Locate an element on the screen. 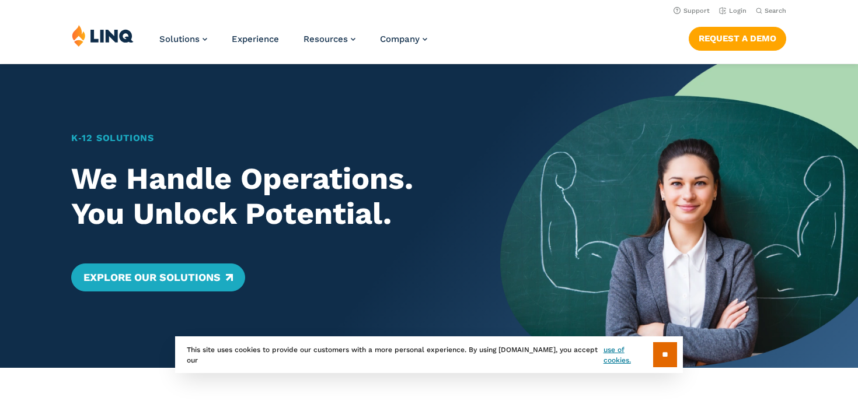 The height and width of the screenshot is (401, 858). span: Experience is located at coordinates (255, 39).